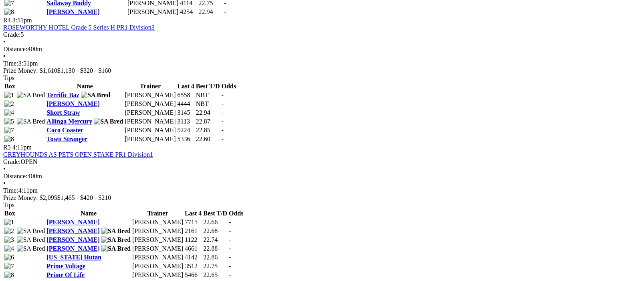  What do you see at coordinates (6, 147) in the screenshot?
I see `span: R5` at bounding box center [6, 147].